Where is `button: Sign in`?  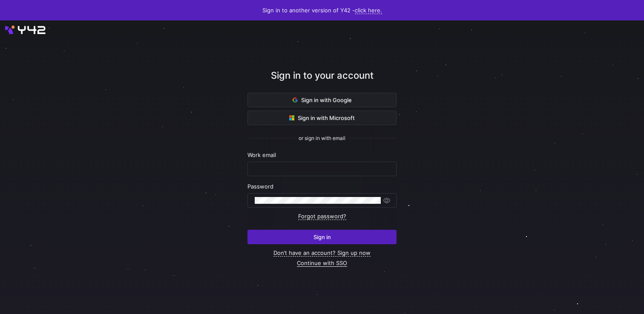
button: Sign in is located at coordinates (322, 237).